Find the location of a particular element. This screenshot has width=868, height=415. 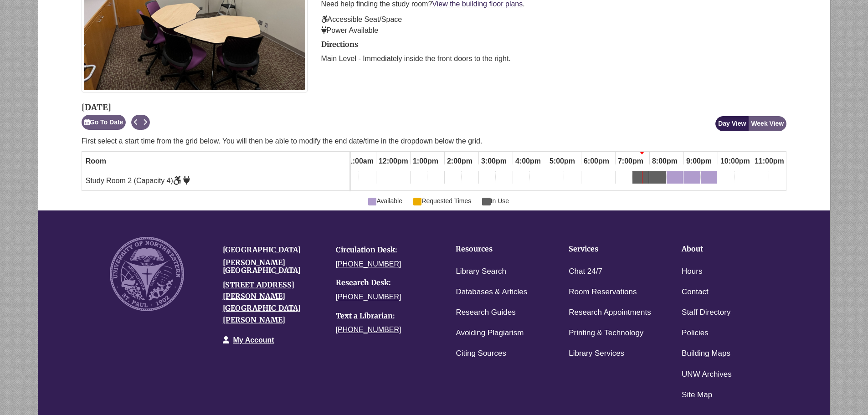

a: UNW Archives is located at coordinates (707, 375).